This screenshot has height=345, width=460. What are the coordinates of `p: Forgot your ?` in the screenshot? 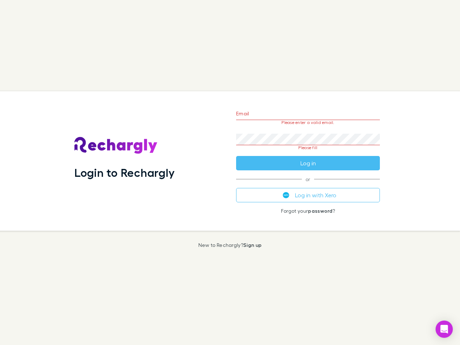 It's located at (308, 211).